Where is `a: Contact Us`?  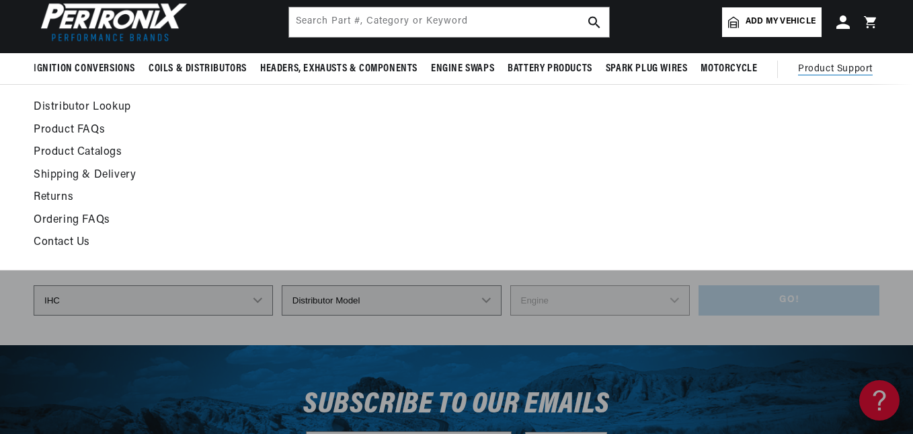 a: Contact Us is located at coordinates (342, 243).